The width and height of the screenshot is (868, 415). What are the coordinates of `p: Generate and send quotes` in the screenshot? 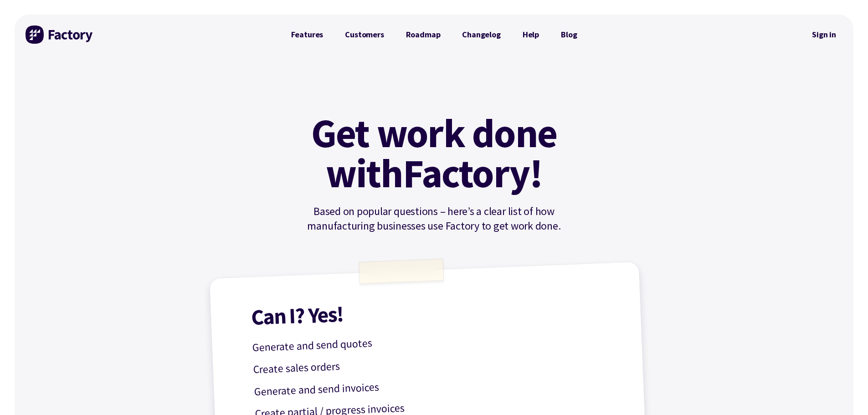 It's located at (434, 341).